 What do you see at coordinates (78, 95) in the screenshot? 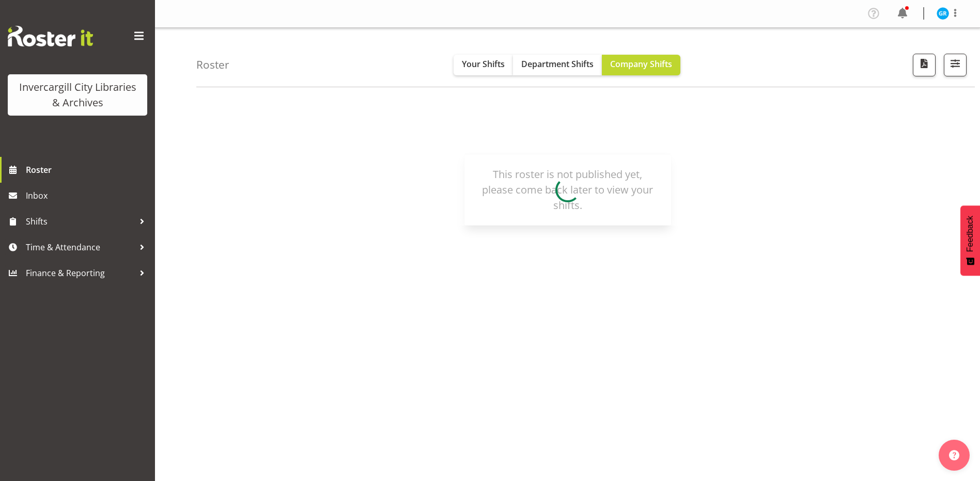
I see `div: Invercargill City Libraries & Archives` at bounding box center [78, 95].